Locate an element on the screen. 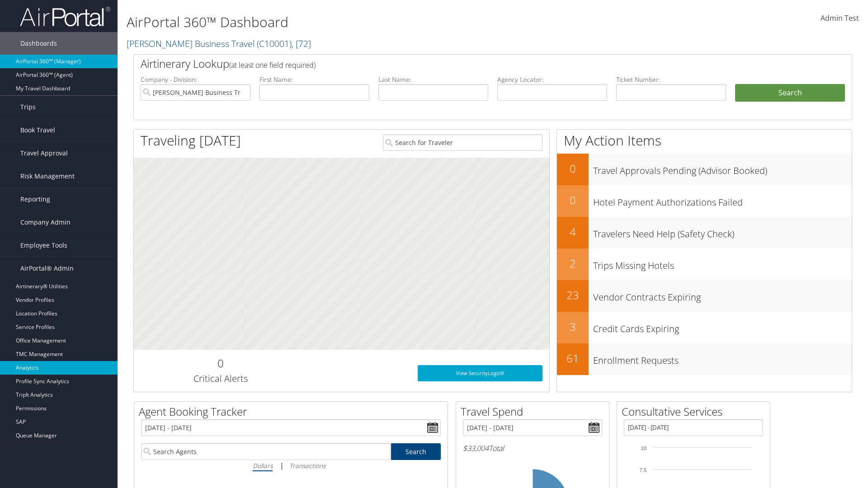 This screenshot has width=868, height=488. label: Agency Locator: is located at coordinates (552, 80).